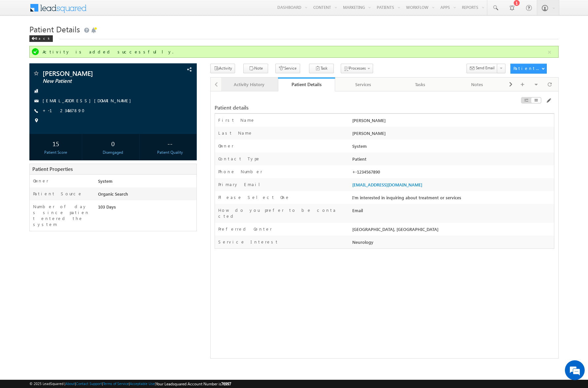 The width and height of the screenshot is (588, 388). I want to click on a: About, so click(70, 384).